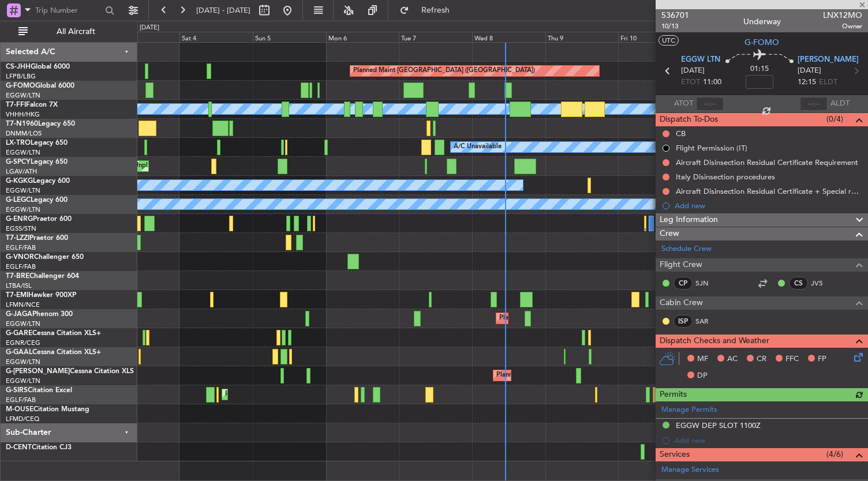  Describe the element at coordinates (18, 143) in the screenshot. I see `span: LX-TRO` at that location.